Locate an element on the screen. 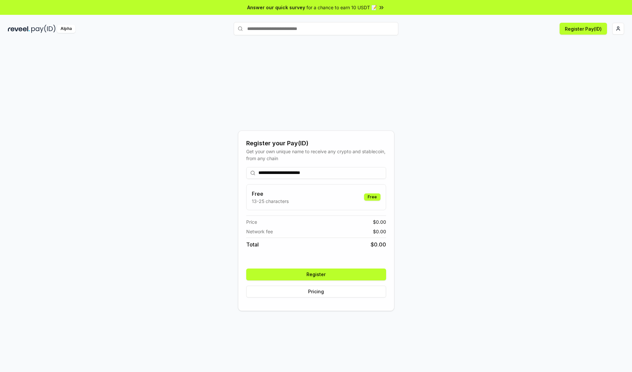 The height and width of the screenshot is (372, 632). div: Alpha is located at coordinates (66, 29).